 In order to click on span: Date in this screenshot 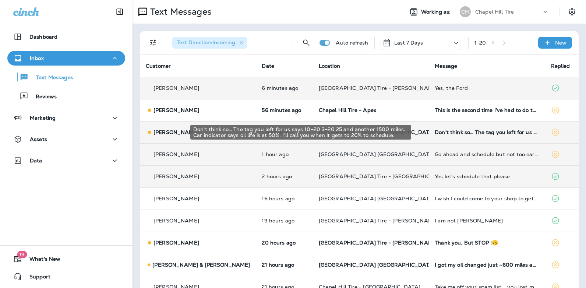, I will do `click(268, 66)`.